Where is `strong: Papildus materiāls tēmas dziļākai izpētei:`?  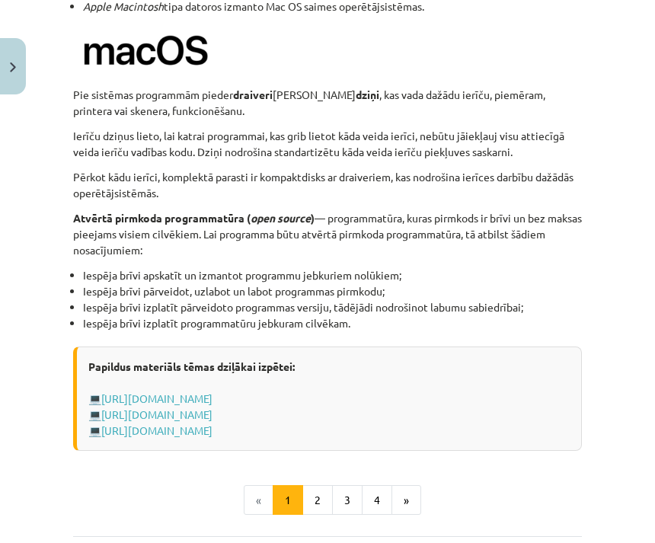
strong: Papildus materiāls tēmas dziļākai izpētei: is located at coordinates (191, 366).